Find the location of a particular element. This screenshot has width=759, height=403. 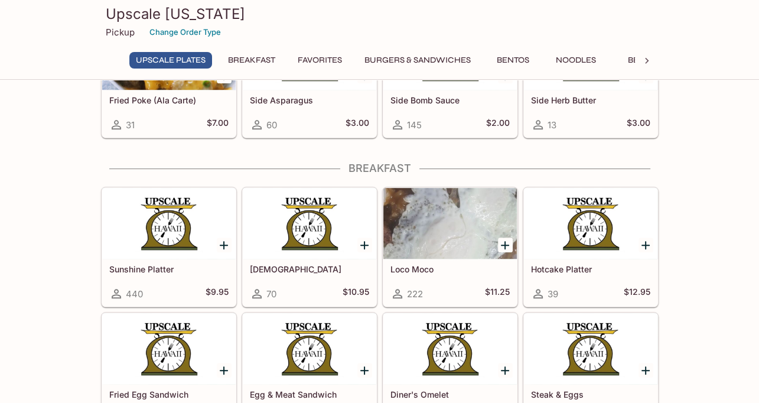

button: Breakfast is located at coordinates (252, 60).